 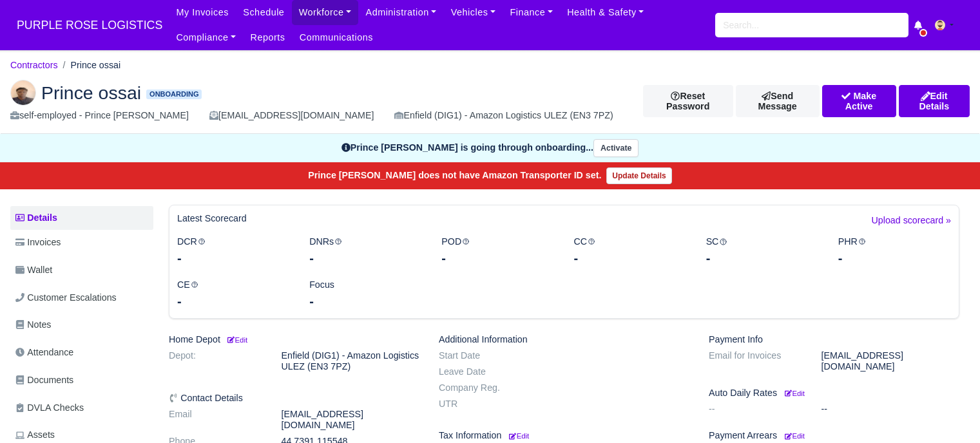 I want to click on h6: Additional Information, so click(x=563, y=339).